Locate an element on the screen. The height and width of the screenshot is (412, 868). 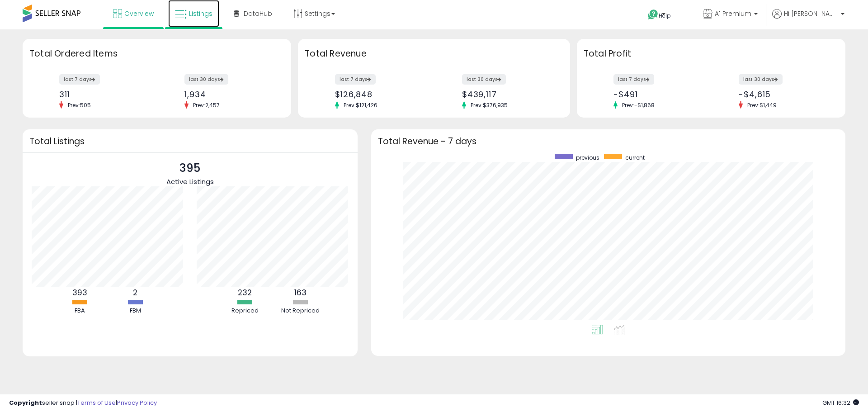
div: FBM is located at coordinates (135, 311).